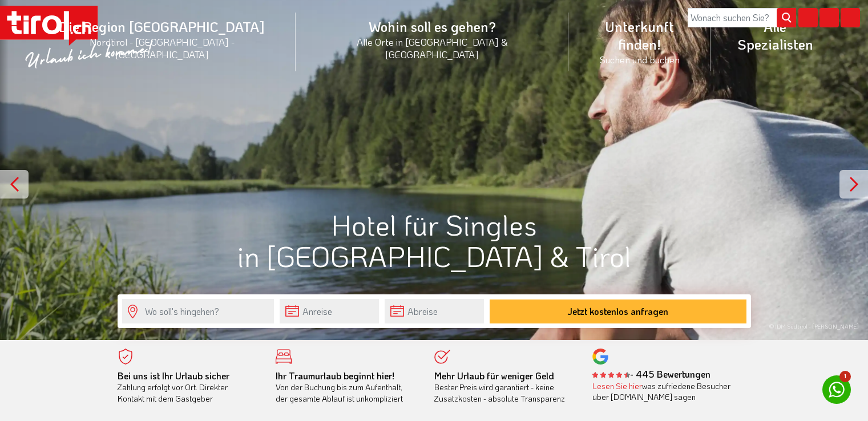 The height and width of the screenshot is (421, 868). Describe the element at coordinates (742, 18) in the screenshot. I see `input: Wonach suchen Sie?` at that location.